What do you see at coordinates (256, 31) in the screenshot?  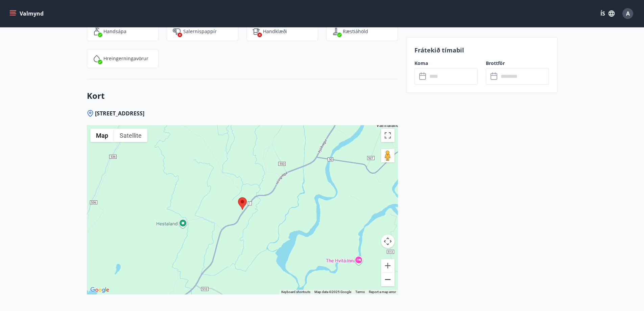 I see `img: uiBtL0ikWr40dZiggAgPY6zIBwQcLm3lMVfqTObx.svg` at bounding box center [256, 31].